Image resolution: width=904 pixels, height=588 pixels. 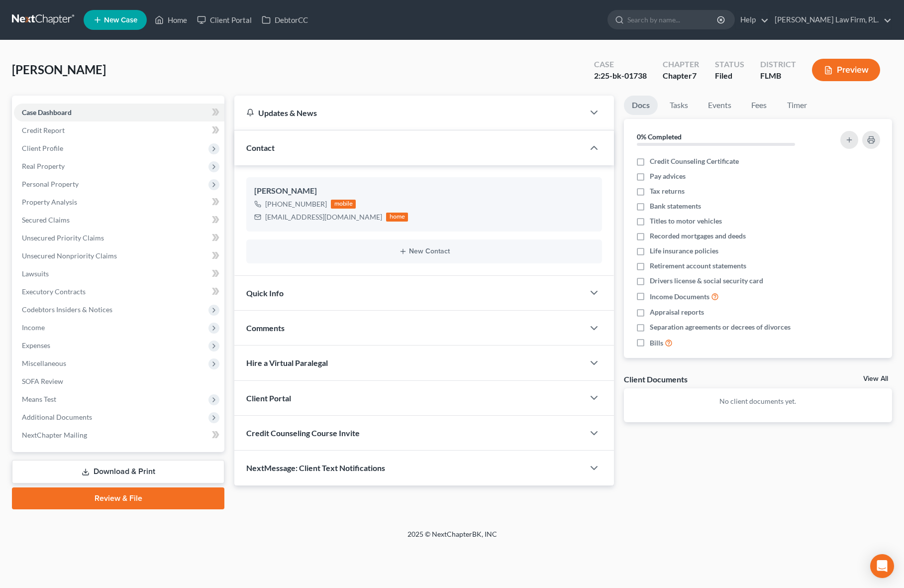 What do you see at coordinates (409, 112) in the screenshot?
I see `div: Updates & News` at bounding box center [409, 112].